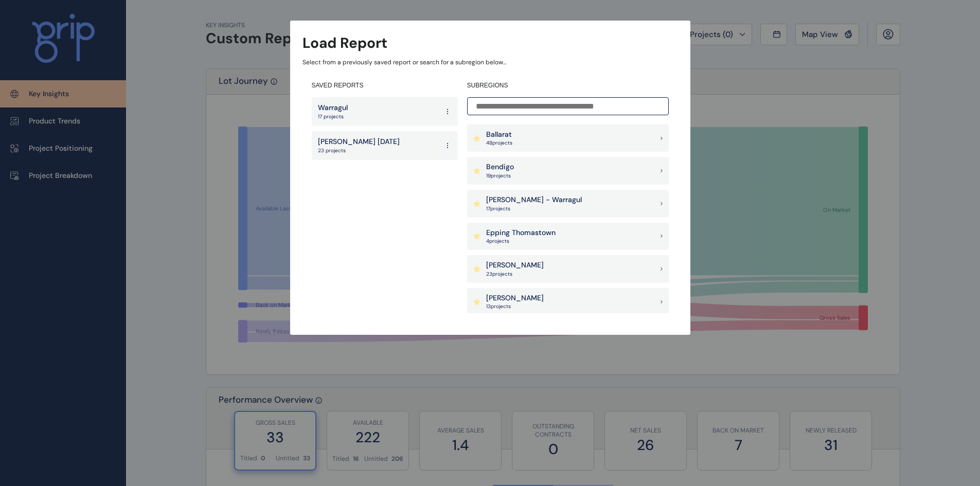  What do you see at coordinates (521, 233) in the screenshot?
I see `p: Epping Thomastown` at bounding box center [521, 233].